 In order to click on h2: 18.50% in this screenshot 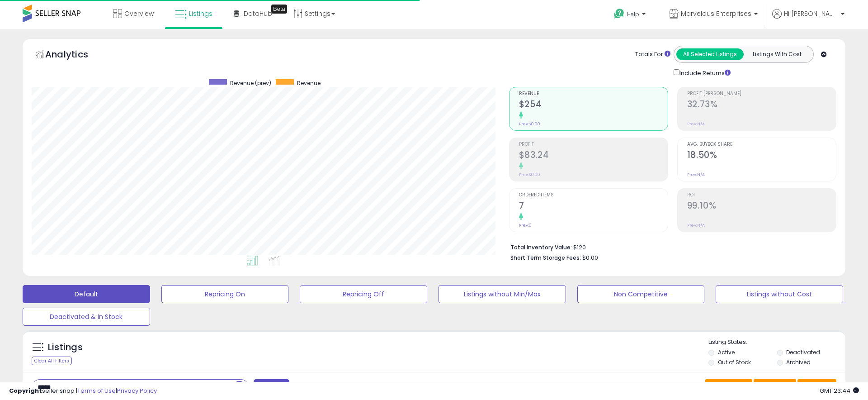, I will do `click(762, 155)`.